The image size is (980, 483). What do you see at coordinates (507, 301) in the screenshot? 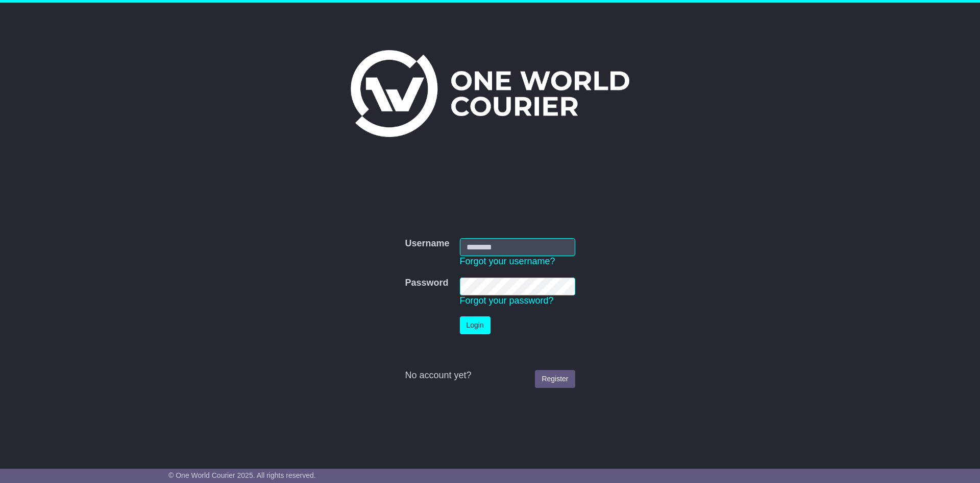
I see `a: Forgot your password?` at bounding box center [507, 301].